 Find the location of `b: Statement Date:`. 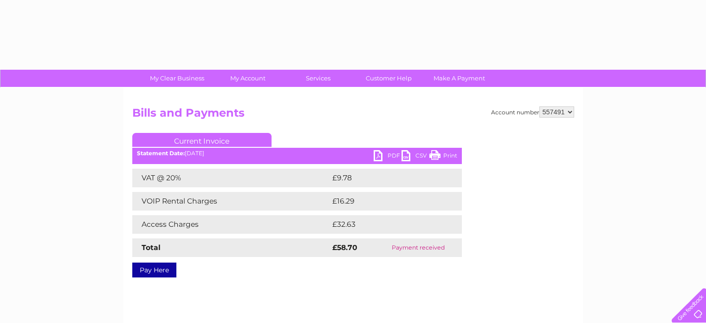

b: Statement Date: is located at coordinates (161, 153).